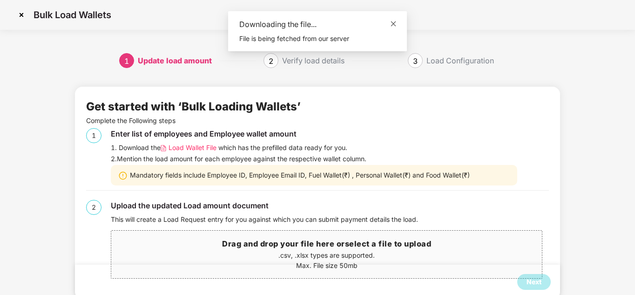 This screenshot has width=635, height=295. I want to click on div: Upload the updated Load amount document, so click(330, 205).